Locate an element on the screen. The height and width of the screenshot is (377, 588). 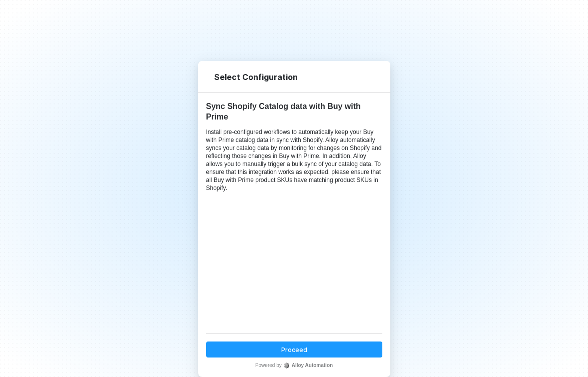
div: Select Configuration is located at coordinates (256, 77).